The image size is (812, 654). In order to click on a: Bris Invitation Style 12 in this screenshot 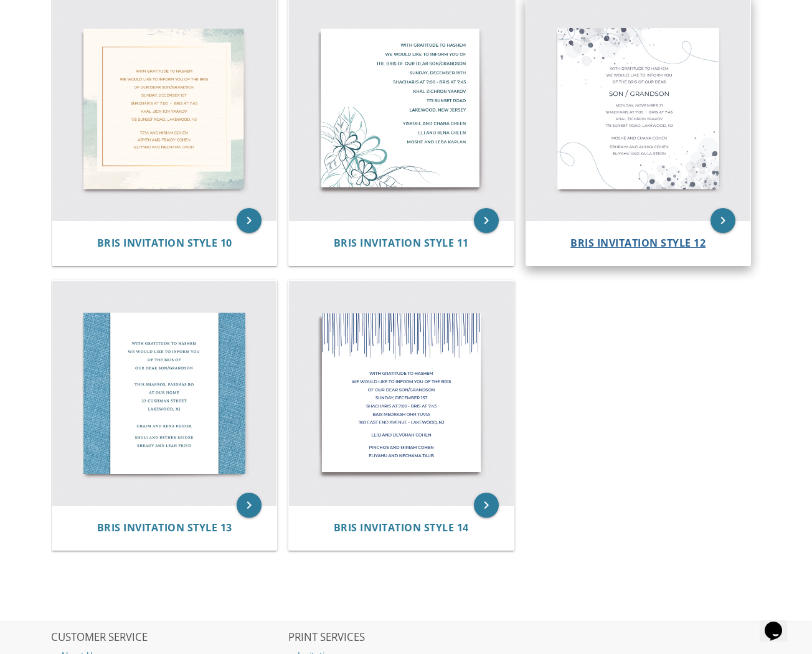, I will do `click(637, 243)`.